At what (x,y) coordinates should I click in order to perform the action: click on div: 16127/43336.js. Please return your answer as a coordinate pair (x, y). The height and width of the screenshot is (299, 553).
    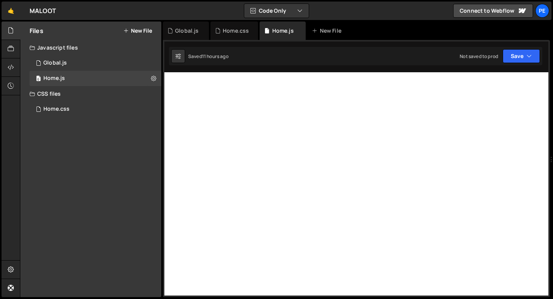
    Looking at the image, I should click on (95, 78).